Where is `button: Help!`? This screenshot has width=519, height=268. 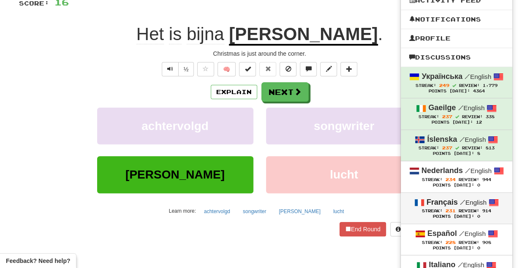
button: Help! is located at coordinates (405, 229).